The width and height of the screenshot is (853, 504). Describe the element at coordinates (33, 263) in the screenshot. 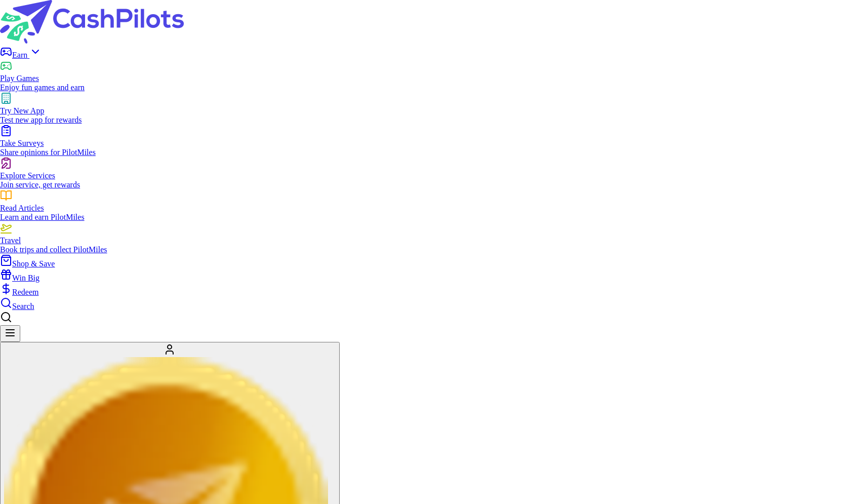

I see `span: Shop & Save` at that location.